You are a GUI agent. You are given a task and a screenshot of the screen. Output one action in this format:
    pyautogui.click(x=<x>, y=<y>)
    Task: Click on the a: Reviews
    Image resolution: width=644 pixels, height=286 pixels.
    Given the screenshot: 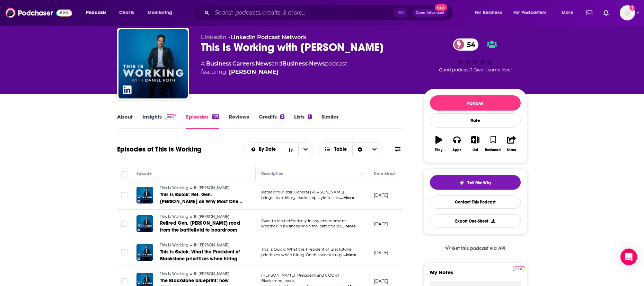 What is the action you would take?
    pyautogui.click(x=239, y=121)
    